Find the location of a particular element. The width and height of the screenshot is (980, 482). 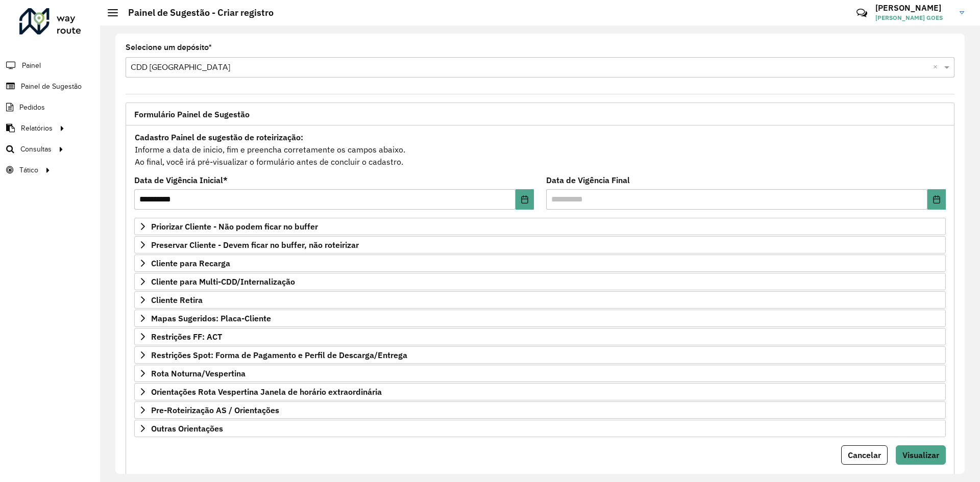

a: Outras Orientações is located at coordinates (540, 429).